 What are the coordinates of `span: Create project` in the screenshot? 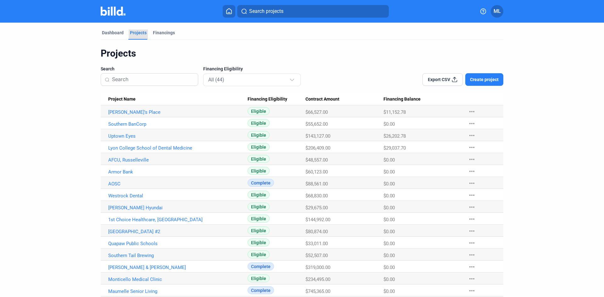 It's located at (484, 80).